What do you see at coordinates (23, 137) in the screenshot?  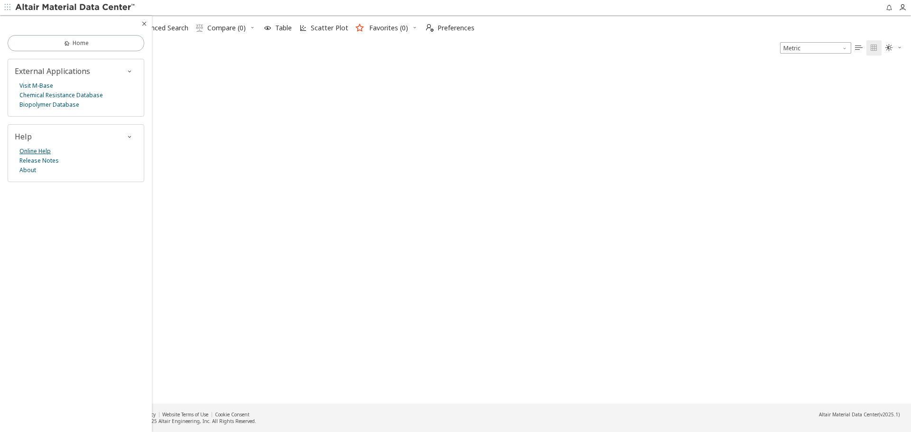 I see `span: Help` at bounding box center [23, 137].